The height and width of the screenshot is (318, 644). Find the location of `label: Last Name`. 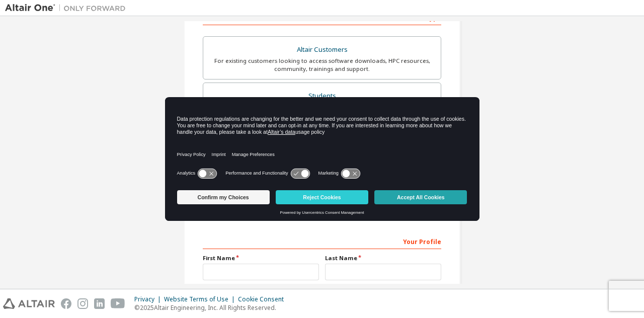

label: Last Name is located at coordinates (383, 258).